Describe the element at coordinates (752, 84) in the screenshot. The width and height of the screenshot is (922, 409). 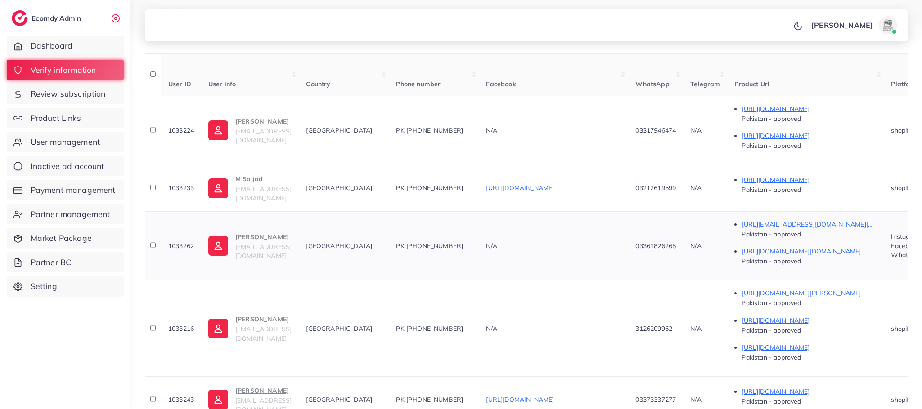
I see `span: Product Url` at that location.